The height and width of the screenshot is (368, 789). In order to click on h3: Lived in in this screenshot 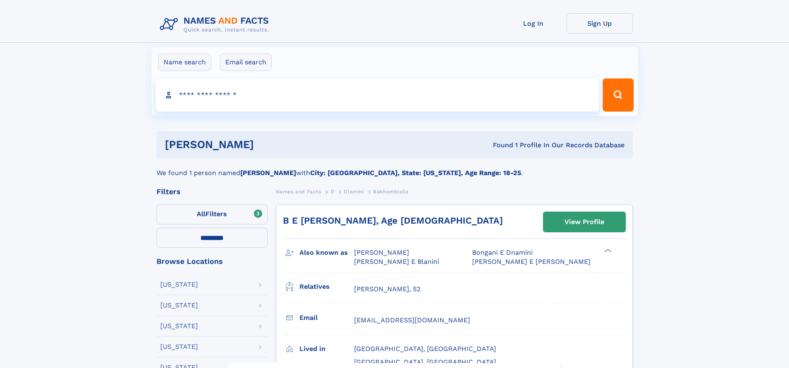, I will do `click(327, 349)`.